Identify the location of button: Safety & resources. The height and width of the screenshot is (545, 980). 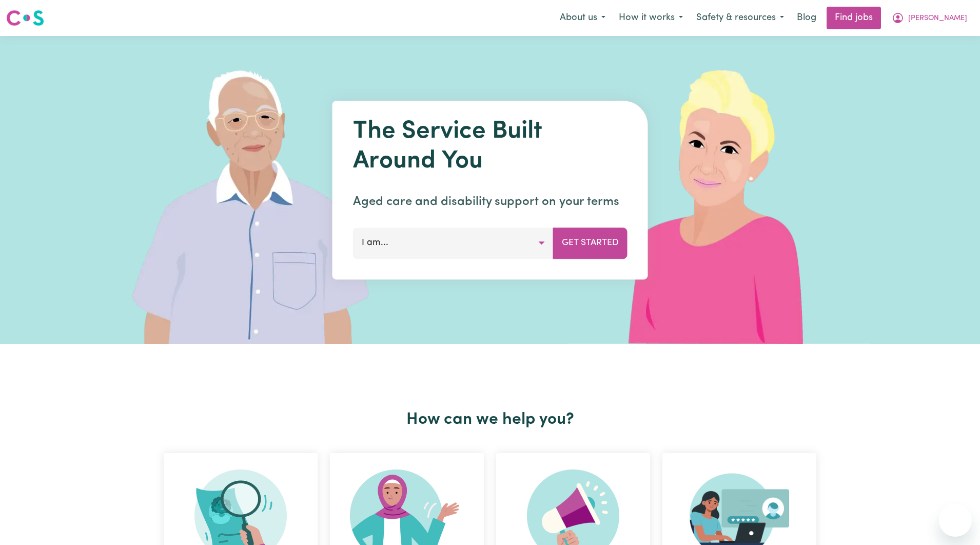
(740, 18).